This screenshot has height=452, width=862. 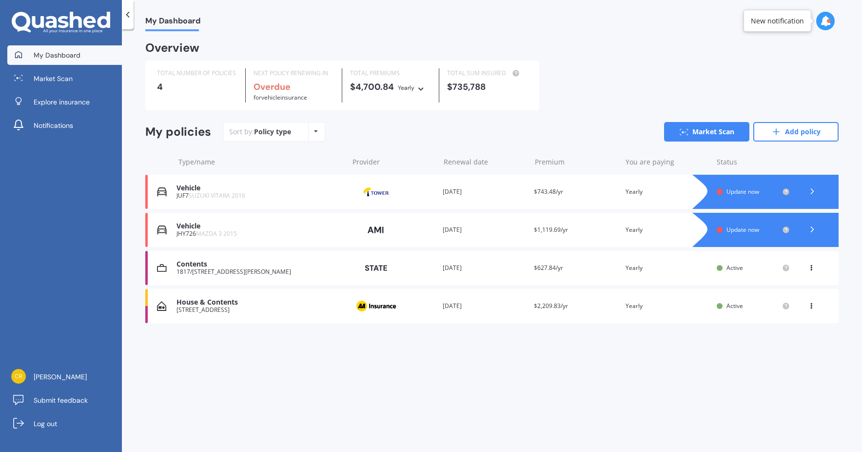 I want to click on img: Tower, so click(x=376, y=192).